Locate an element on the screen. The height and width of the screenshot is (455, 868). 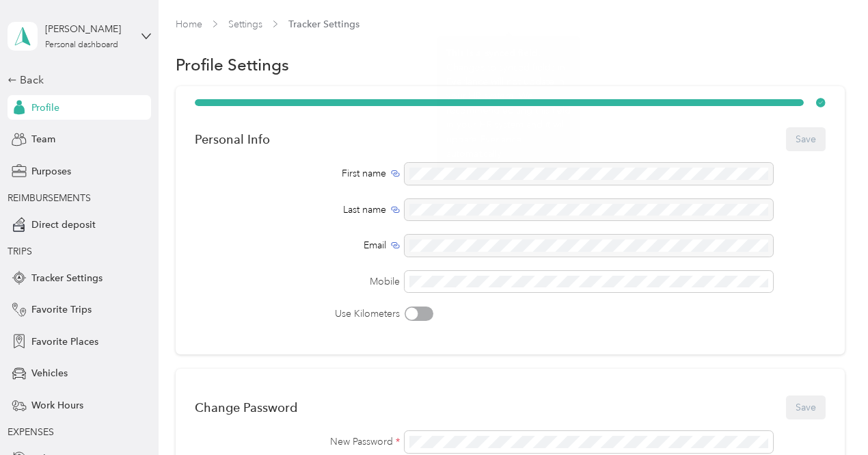
label: Mobile is located at coordinates (297, 281).